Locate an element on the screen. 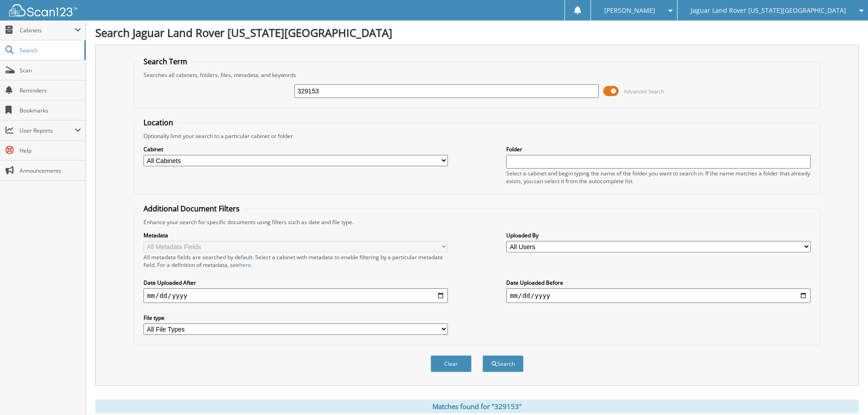  div: Searches all cabinets, folders, files, metadata, and keywords is located at coordinates (477, 74).